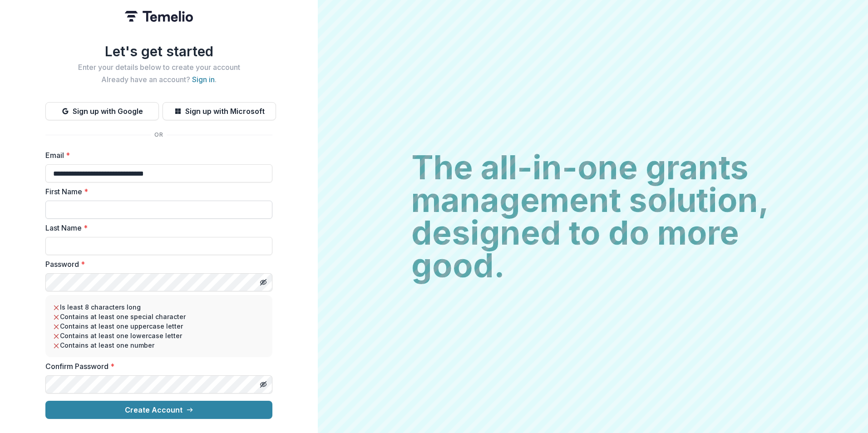 The width and height of the screenshot is (868, 433). What do you see at coordinates (159, 80) in the screenshot?
I see `h2: Already have an account? .` at bounding box center [159, 80].